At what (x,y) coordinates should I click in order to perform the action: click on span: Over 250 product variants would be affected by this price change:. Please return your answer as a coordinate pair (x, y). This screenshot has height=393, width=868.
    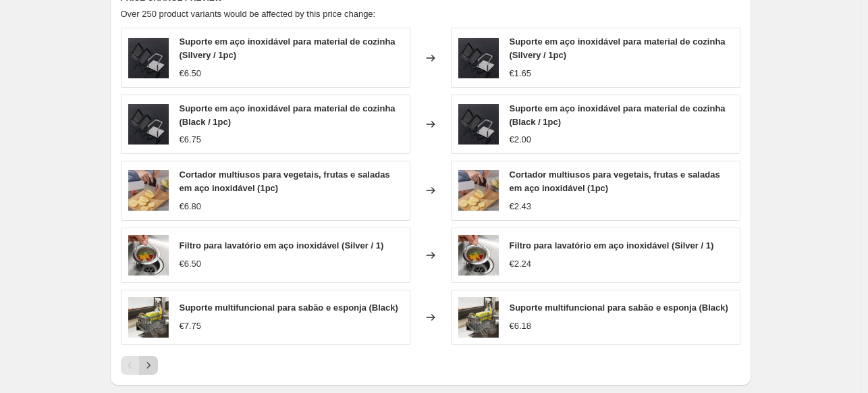
    Looking at the image, I should click on (248, 13).